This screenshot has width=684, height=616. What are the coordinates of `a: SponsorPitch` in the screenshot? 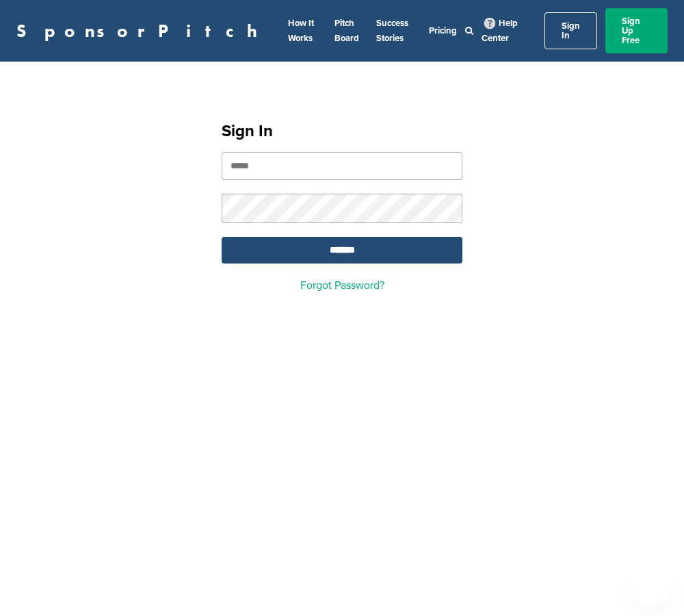 It's located at (141, 31).